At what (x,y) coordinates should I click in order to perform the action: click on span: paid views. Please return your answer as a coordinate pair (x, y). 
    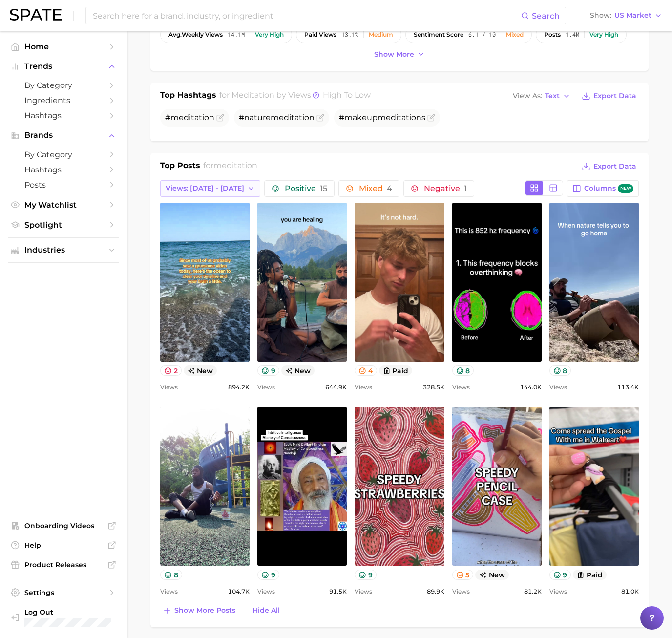
    Looking at the image, I should click on (320, 35).